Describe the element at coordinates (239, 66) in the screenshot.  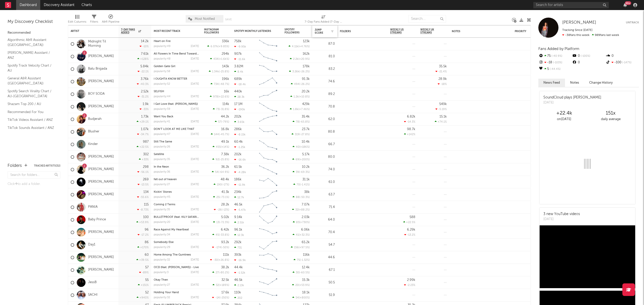
I see `div: 3.82M` at that location.